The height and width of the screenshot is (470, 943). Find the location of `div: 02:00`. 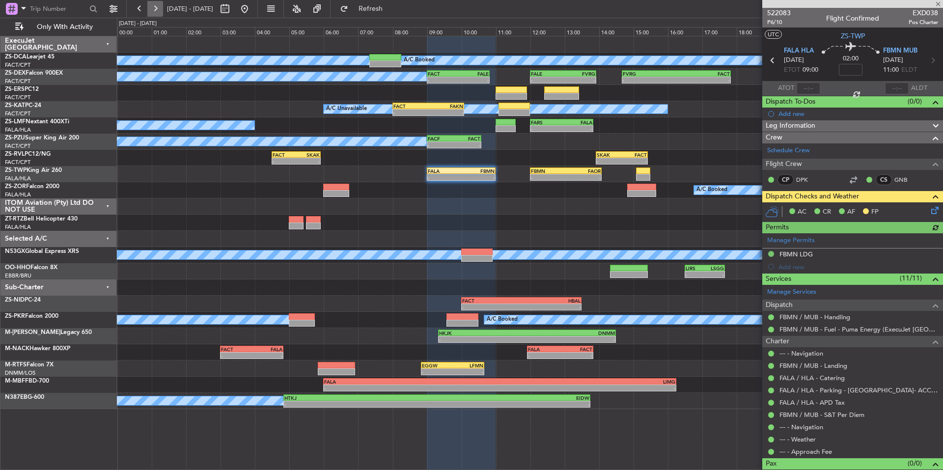

div: 02:00 is located at coordinates (203, 31).